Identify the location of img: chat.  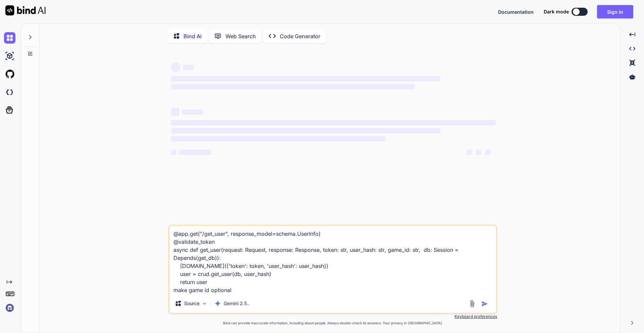
(10, 38).